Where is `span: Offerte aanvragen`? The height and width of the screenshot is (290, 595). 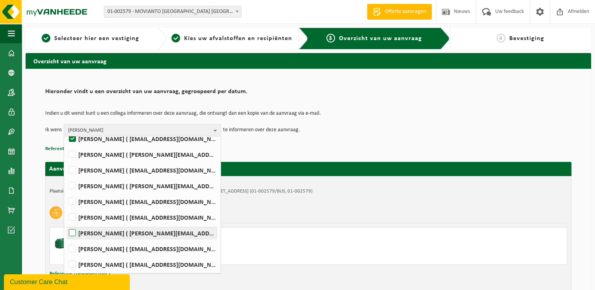
span: Offerte aanvragen is located at coordinates (406, 12).